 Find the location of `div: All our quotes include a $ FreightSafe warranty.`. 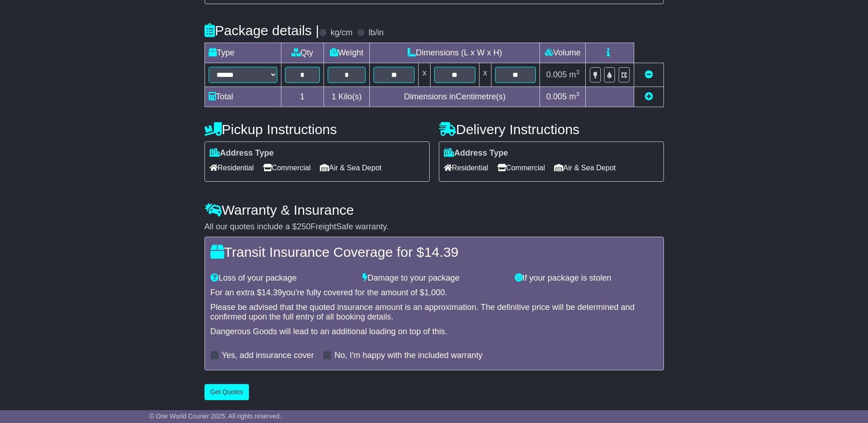

div: All our quotes include a $ FreightSafe warranty. is located at coordinates (434, 228).